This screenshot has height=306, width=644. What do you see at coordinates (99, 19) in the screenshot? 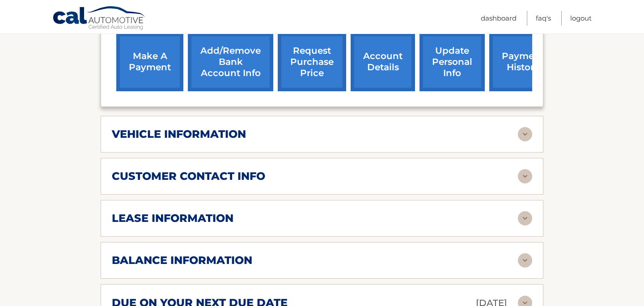
I see `a: Cal Automotive` at bounding box center [99, 19].